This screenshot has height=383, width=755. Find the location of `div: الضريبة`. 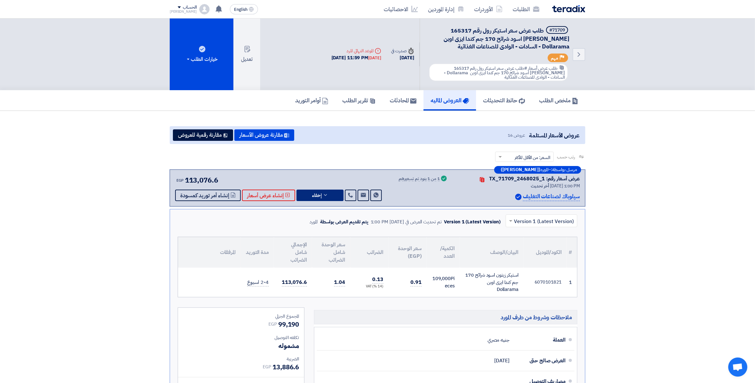

div: الضريبة is located at coordinates (241, 358).